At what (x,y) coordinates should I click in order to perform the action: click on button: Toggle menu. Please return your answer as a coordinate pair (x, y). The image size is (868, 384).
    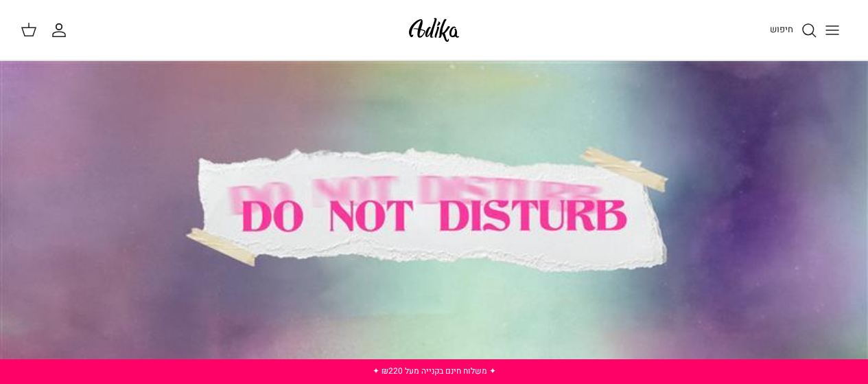
    Looking at the image, I should click on (832, 30).